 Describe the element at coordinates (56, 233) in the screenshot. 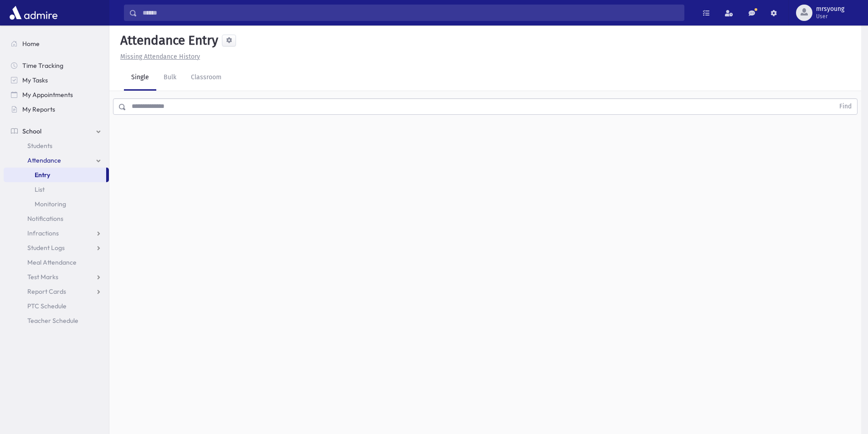

I see `a: Infractions` at that location.